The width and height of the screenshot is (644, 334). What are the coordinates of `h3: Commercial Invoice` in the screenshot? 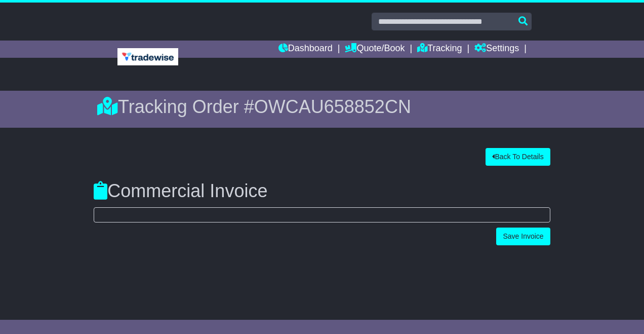 It's located at (322, 192).